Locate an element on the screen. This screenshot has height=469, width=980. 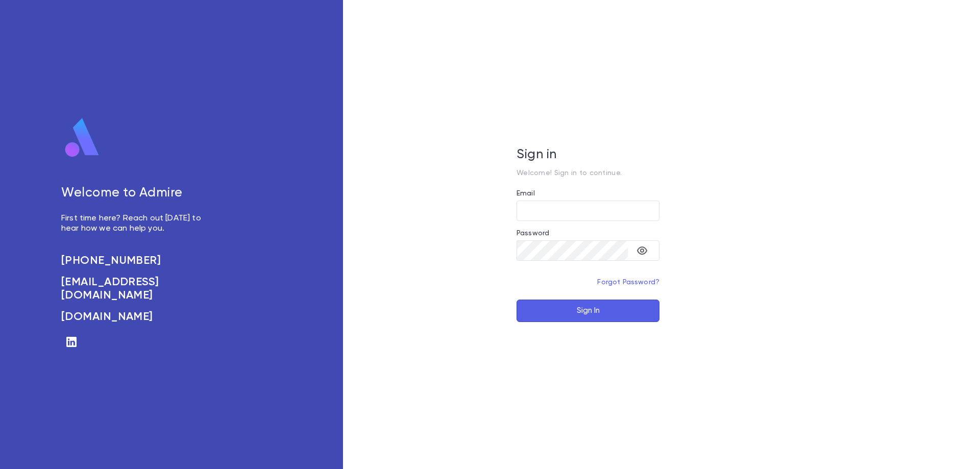
h5: Sign in is located at coordinates (588, 155).